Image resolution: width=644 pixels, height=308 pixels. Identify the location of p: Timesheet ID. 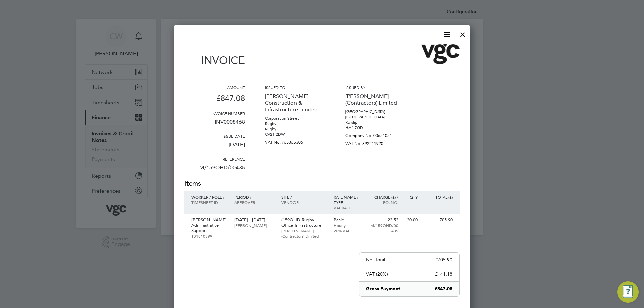
(209, 202).